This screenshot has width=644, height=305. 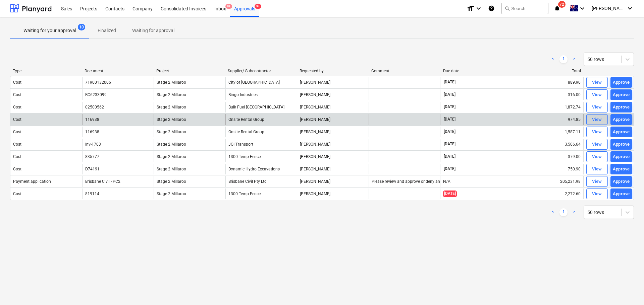 What do you see at coordinates (410, 182) in the screenshot?
I see `div: Please review and approve or deny and RFI` at bounding box center [410, 182].